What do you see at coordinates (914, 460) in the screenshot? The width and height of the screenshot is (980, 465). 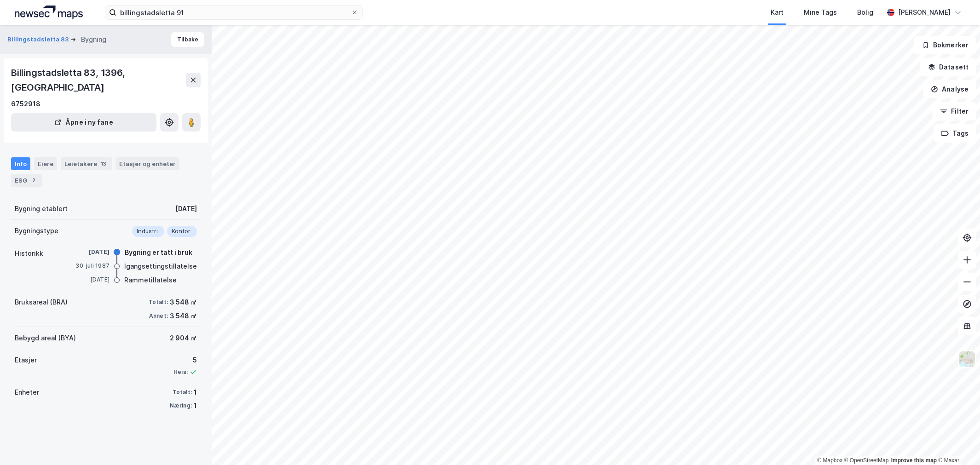 I see `a: Improve this map` at bounding box center [914, 460].